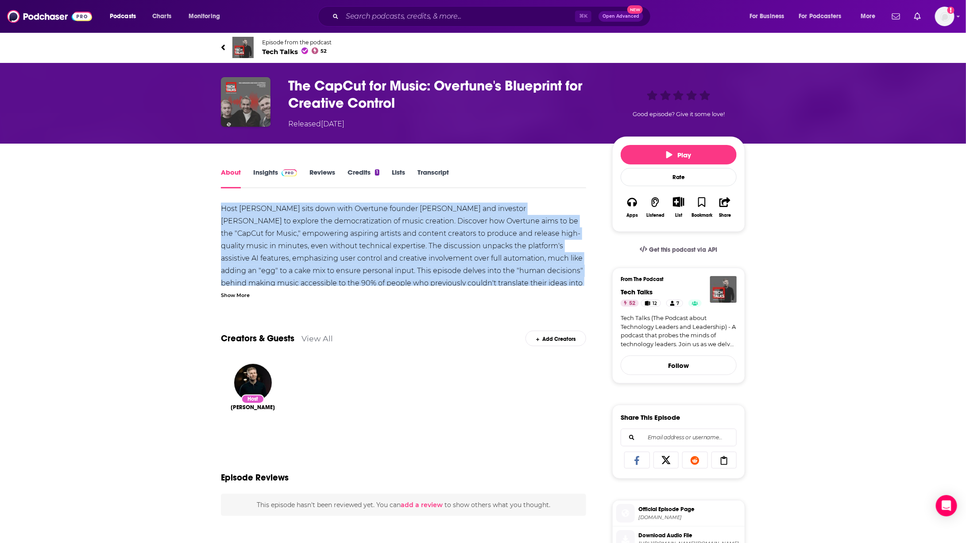 This screenshot has width=966, height=543. Describe the element at coordinates (767, 16) in the screenshot. I see `span: For Business` at that location.